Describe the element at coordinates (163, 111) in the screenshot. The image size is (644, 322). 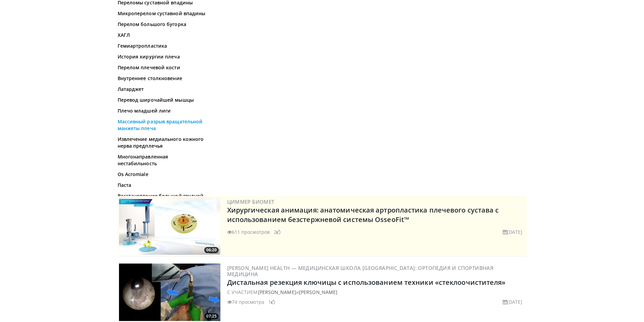
I see `a: Плечо младшей лиги` at that location.